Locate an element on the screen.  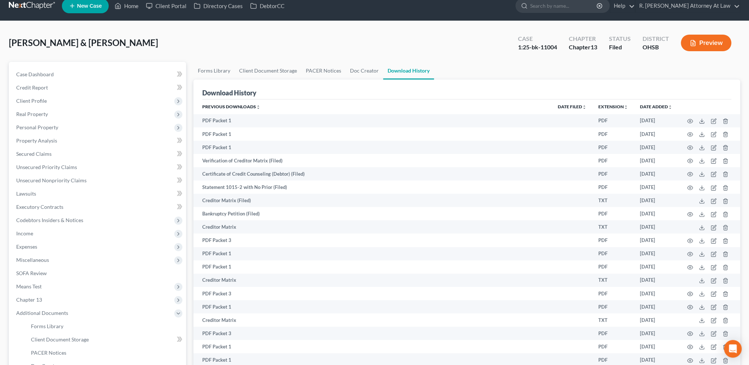
a: Property Analysis is located at coordinates (98, 141).